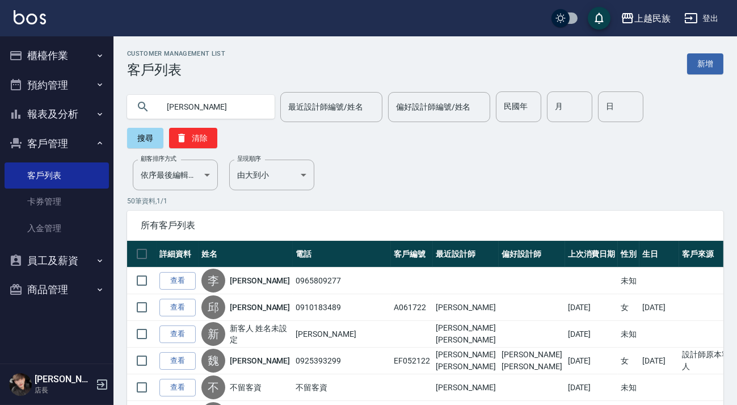  I want to click on img: Person, so click(20, 384).